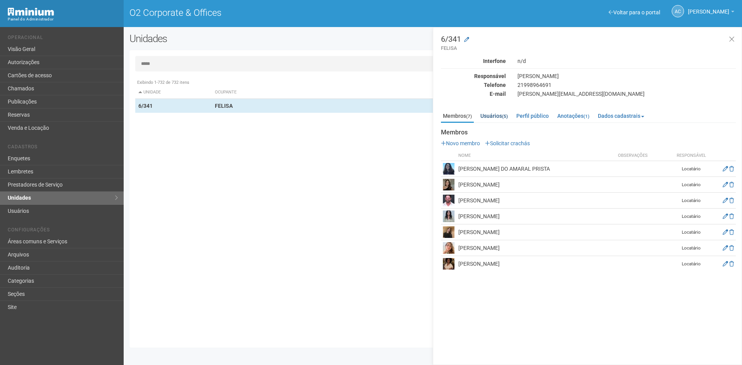  I want to click on div: E-mail, so click(473, 94).